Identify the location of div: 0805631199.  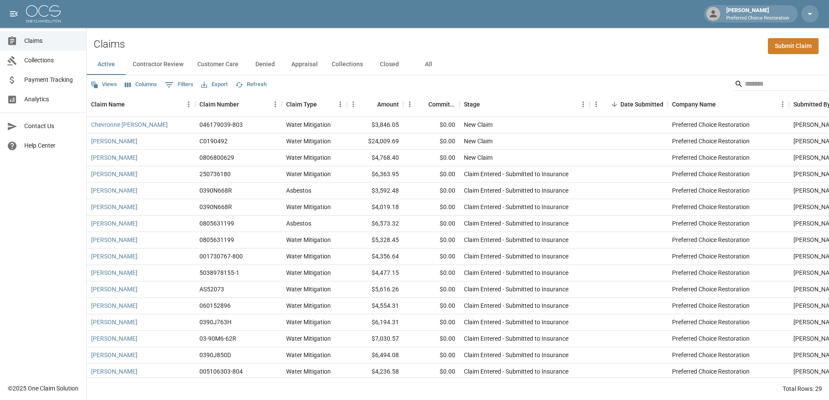
(217, 240).